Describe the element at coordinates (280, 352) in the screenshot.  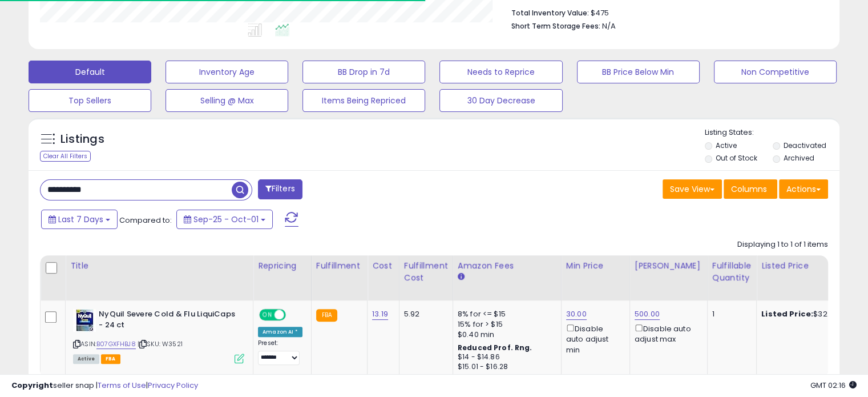
I see `div: Preset:` at that location.